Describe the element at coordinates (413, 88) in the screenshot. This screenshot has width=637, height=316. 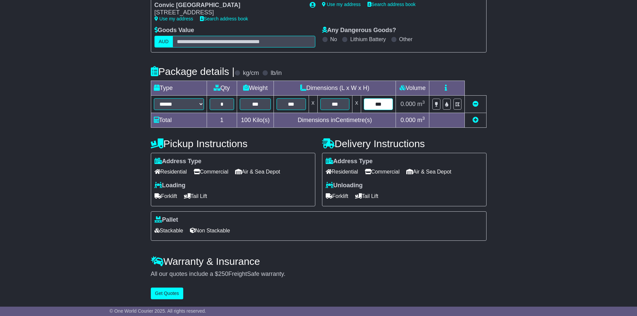
I see `td: Volume` at that location.